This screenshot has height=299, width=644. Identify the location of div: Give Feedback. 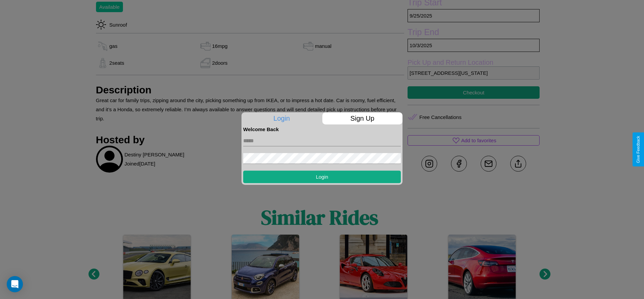
(638, 149).